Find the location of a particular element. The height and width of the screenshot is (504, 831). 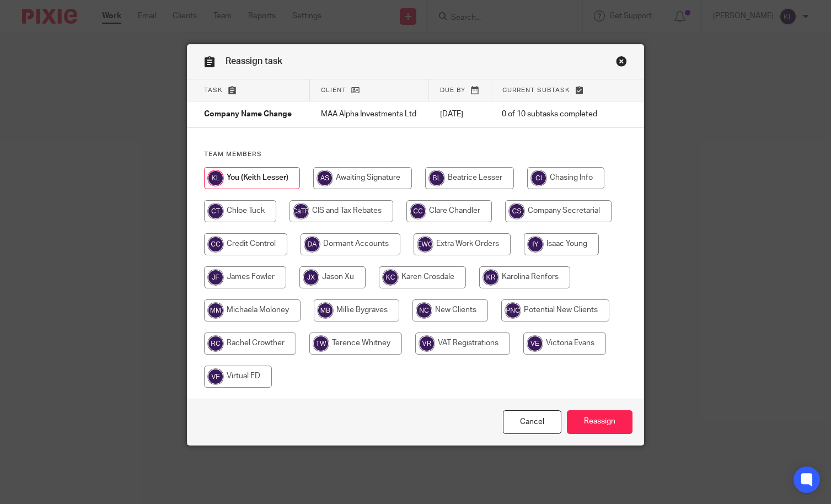

span: Reassign task is located at coordinates (253, 61).